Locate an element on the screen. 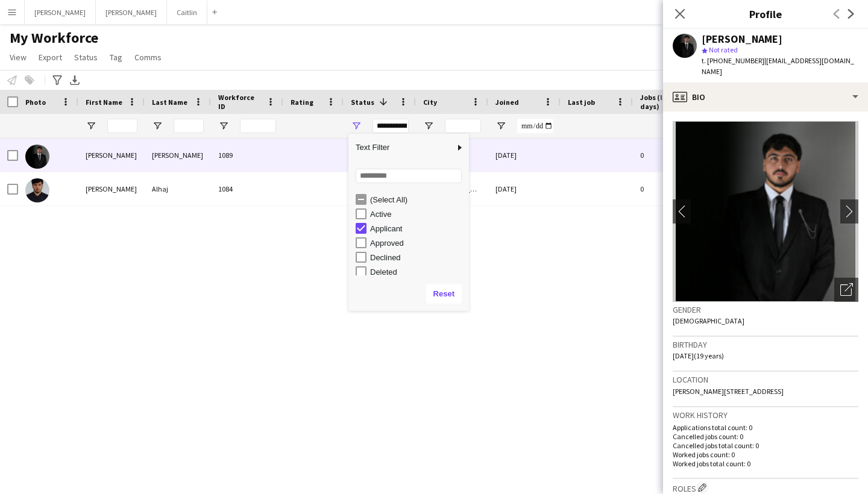 The image size is (868, 494). div: Filter List is located at coordinates (409, 272).